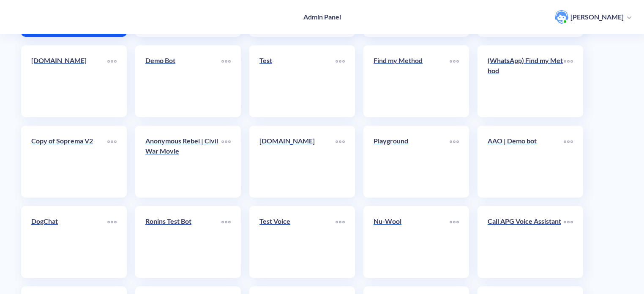  I want to click on a: Call APG Voice Assistant, so click(526, 242).